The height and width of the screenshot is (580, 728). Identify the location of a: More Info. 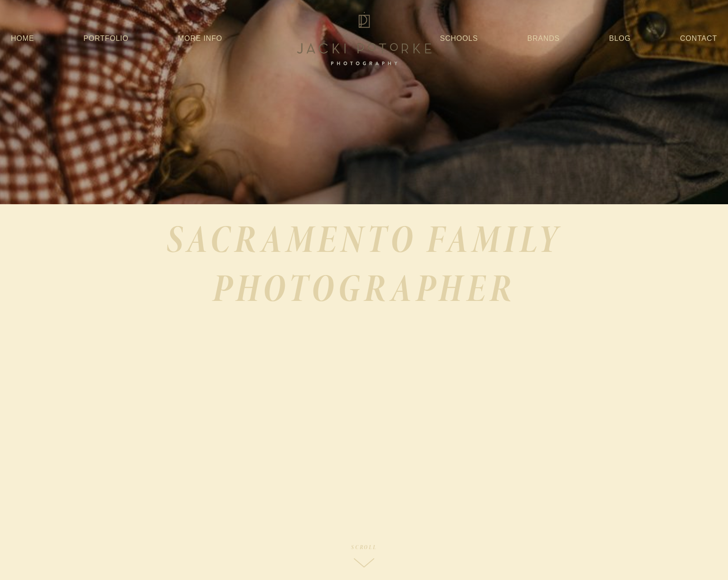
(200, 39).